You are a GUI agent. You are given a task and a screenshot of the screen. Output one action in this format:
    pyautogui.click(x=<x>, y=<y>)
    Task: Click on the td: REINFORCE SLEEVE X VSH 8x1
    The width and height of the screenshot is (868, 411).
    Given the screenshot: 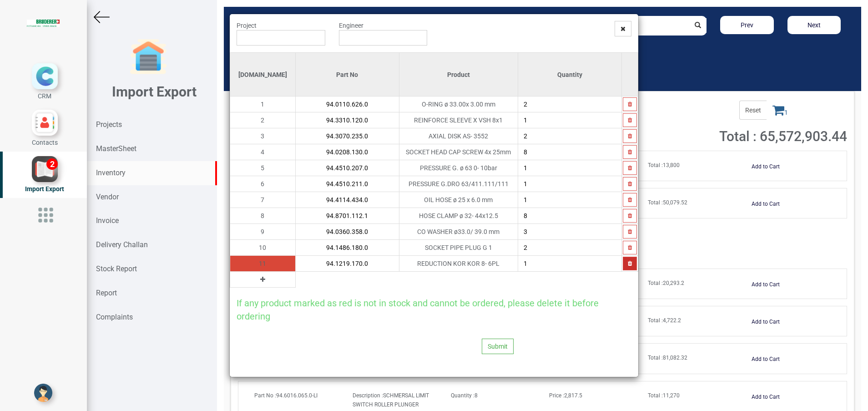 What is the action you would take?
    pyautogui.click(x=459, y=120)
    